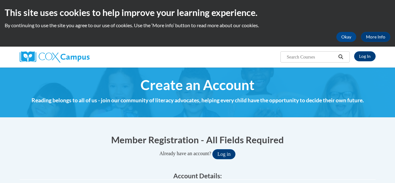  Describe the element at coordinates (197, 85) in the screenshot. I see `span: Create an Account` at that location.